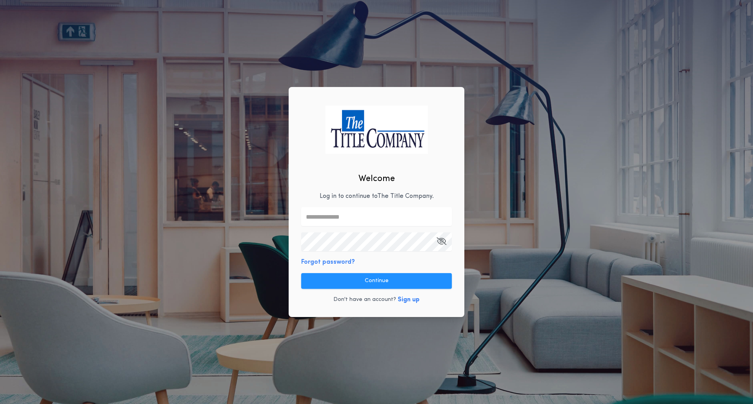 The width and height of the screenshot is (753, 404). I want to click on button: Sign up, so click(409, 300).